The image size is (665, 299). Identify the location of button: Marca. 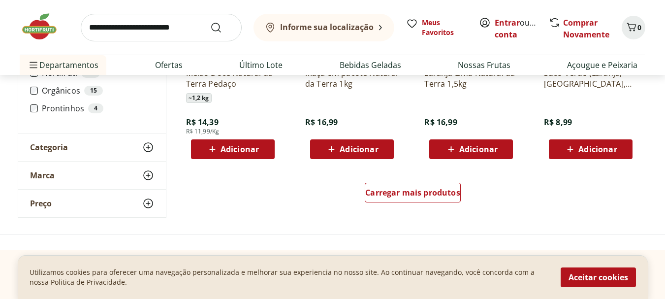
(92, 175).